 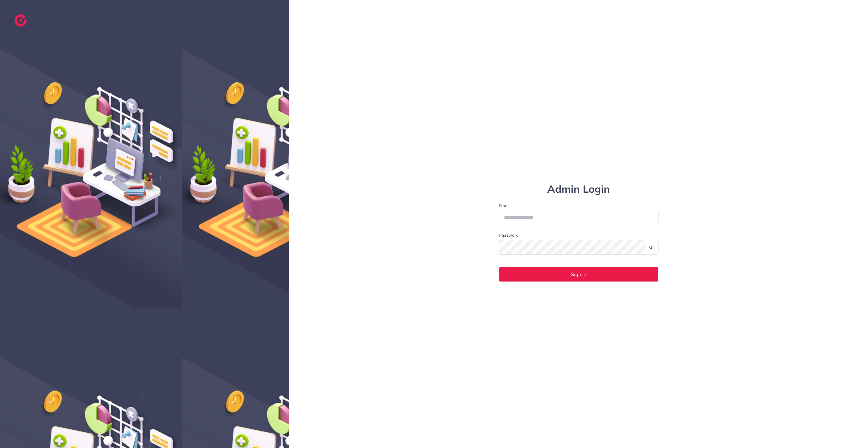 What do you see at coordinates (579, 275) in the screenshot?
I see `span: Sign In` at bounding box center [579, 275].